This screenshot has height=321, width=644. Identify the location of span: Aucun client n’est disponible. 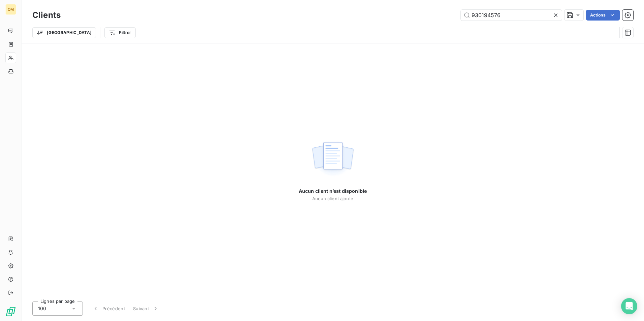
(333, 191).